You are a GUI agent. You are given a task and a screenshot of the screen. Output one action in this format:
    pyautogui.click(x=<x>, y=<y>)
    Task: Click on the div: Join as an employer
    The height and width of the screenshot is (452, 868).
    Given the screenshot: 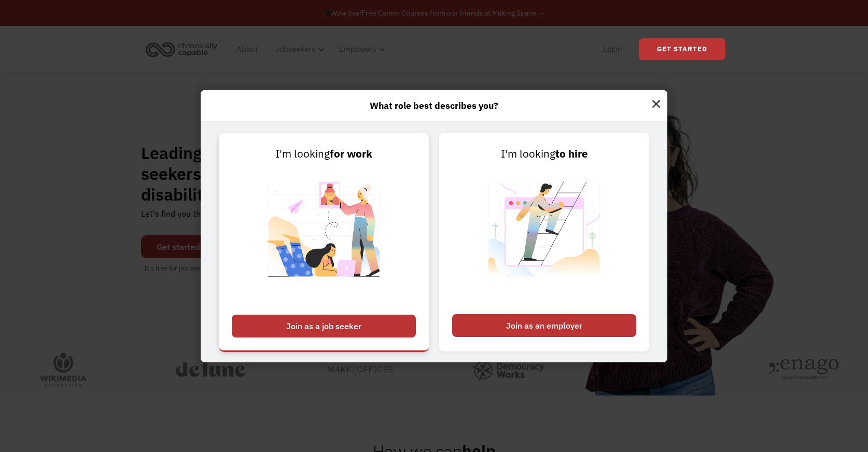 What is the action you would take?
    pyautogui.click(x=544, y=326)
    